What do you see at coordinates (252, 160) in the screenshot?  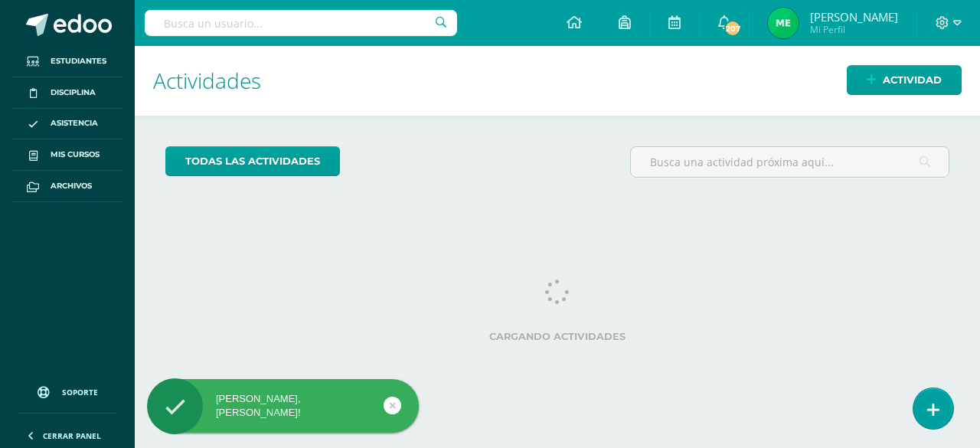 I see `a: todas las Actividades` at bounding box center [252, 160].